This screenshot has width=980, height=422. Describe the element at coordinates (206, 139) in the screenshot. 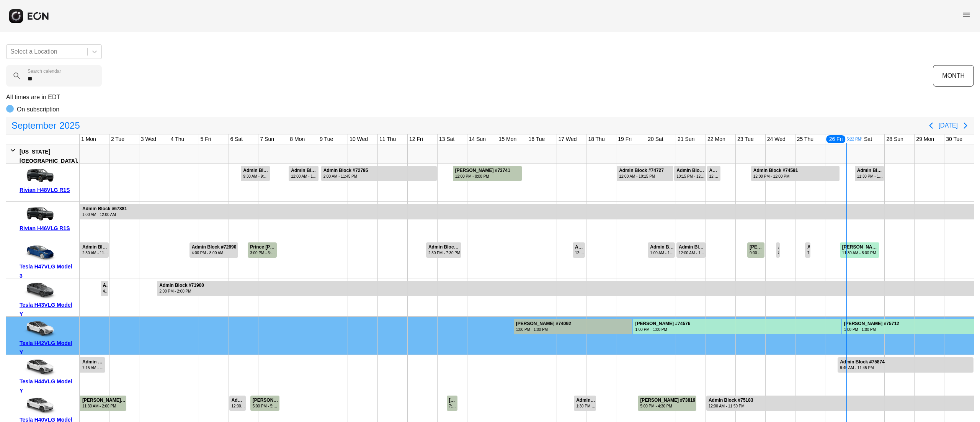

I see `div: 5 Fri` at that location.